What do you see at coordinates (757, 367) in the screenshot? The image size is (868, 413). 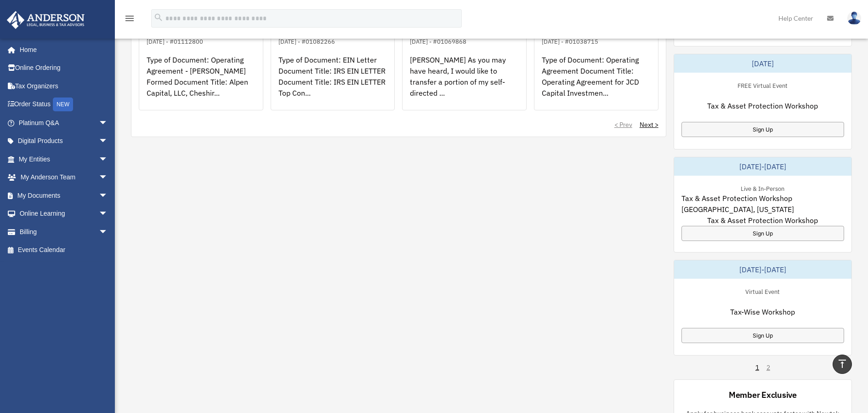 I see `a: 1` at bounding box center [757, 367].